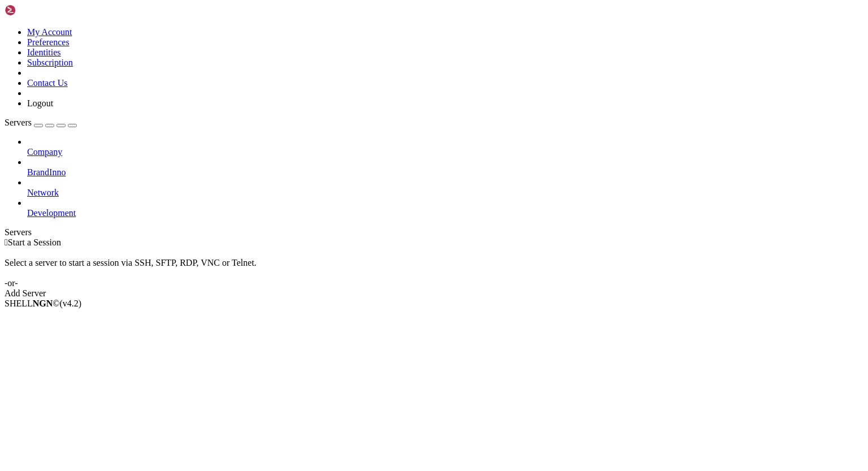 The height and width of the screenshot is (471, 868). I want to click on span: SHELL ©, so click(43, 303).